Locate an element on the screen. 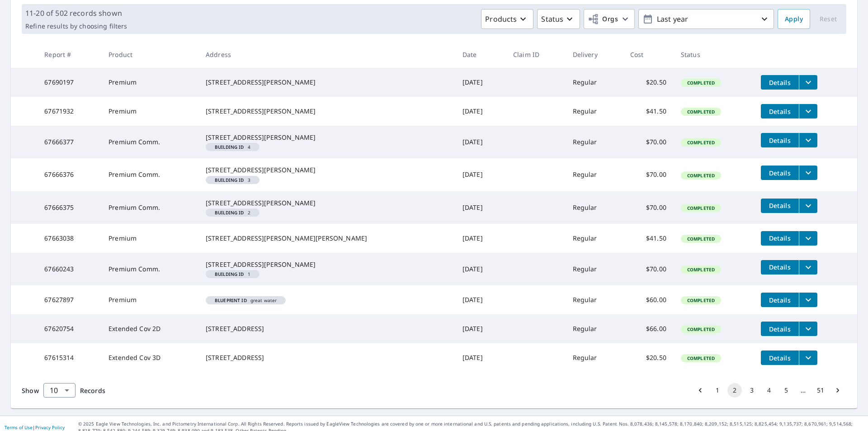 The width and height of the screenshot is (868, 431). td: $41.50 is located at coordinates (648, 111).